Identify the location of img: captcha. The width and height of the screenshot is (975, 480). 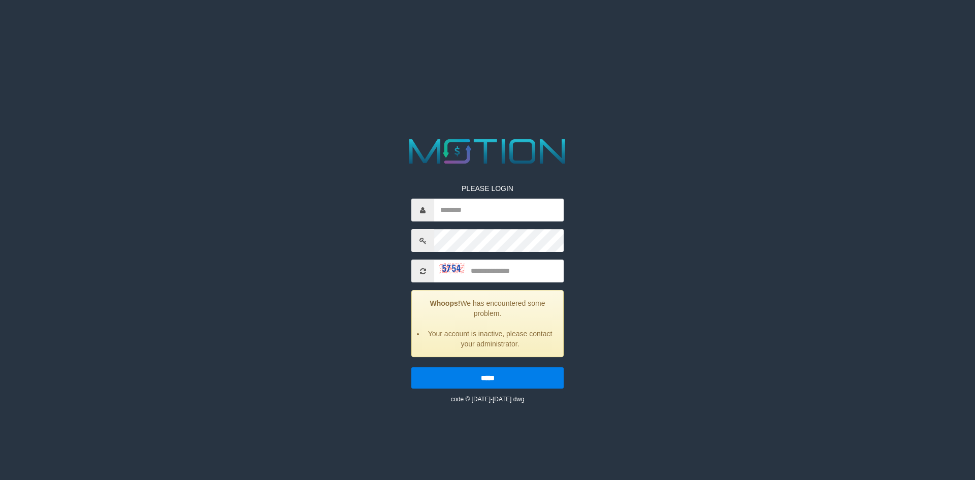
(452, 268).